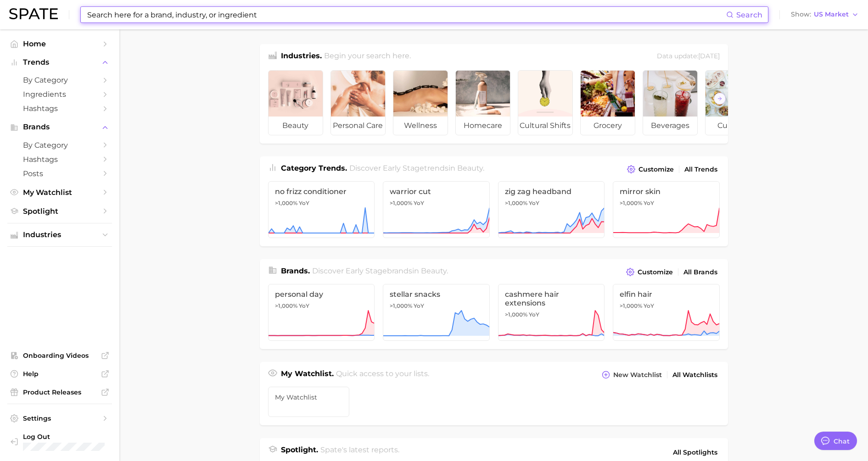 This screenshot has width=868, height=461. I want to click on span: mirror skin, so click(666, 191).